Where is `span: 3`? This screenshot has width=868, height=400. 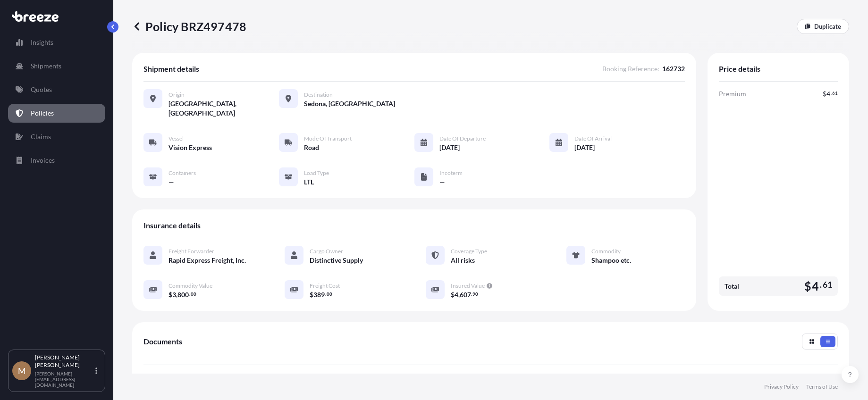 span: 3 is located at coordinates (174, 295).